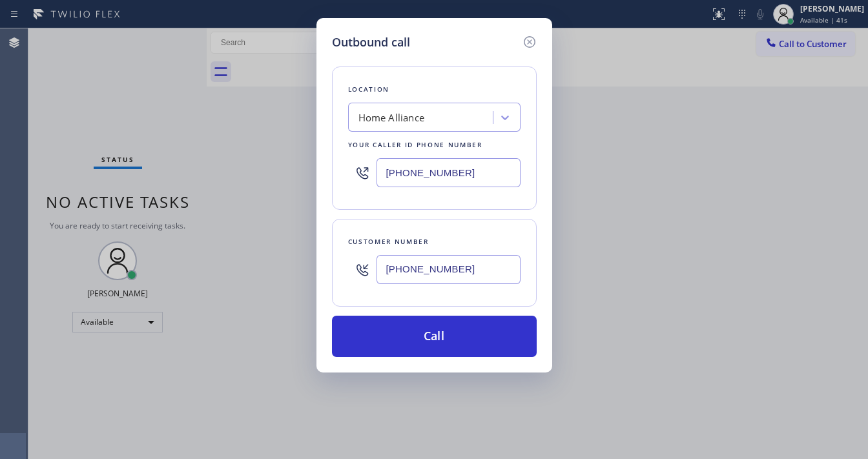 Image resolution: width=868 pixels, height=459 pixels. I want to click on h5: Outbound call, so click(370, 42).